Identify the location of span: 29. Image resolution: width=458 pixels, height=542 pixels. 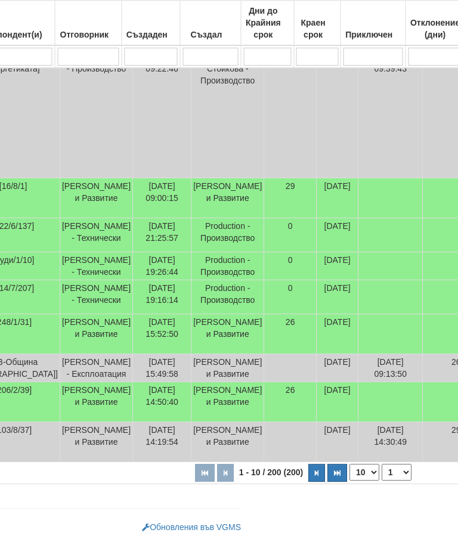
(291, 186).